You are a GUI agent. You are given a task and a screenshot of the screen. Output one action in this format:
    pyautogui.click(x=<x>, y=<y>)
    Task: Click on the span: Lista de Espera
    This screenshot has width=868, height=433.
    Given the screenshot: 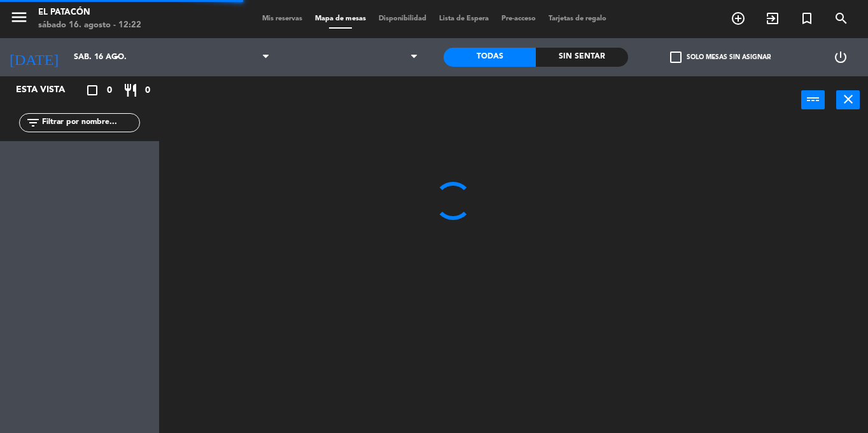 What is the action you would take?
    pyautogui.click(x=464, y=18)
    